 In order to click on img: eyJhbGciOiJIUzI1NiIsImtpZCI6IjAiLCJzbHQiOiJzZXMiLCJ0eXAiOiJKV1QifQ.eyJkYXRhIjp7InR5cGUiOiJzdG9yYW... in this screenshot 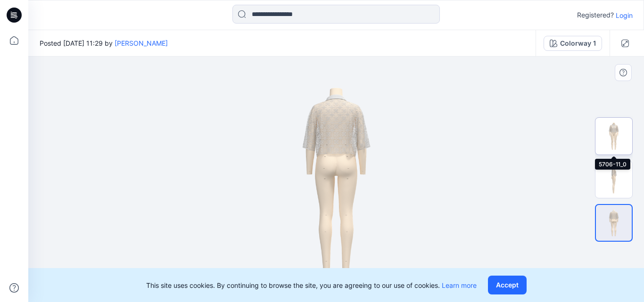, I will do `click(336, 179)`.